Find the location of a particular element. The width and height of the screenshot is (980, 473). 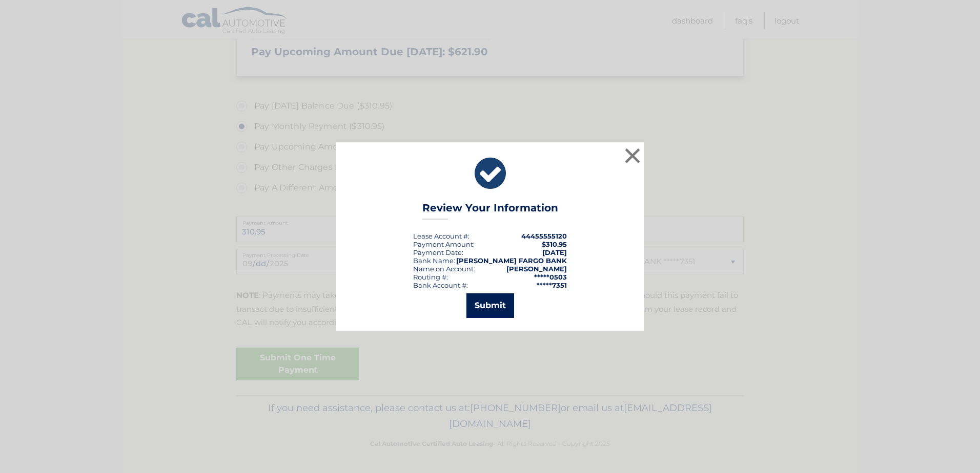

div: Name on Account: is located at coordinates (444, 269).